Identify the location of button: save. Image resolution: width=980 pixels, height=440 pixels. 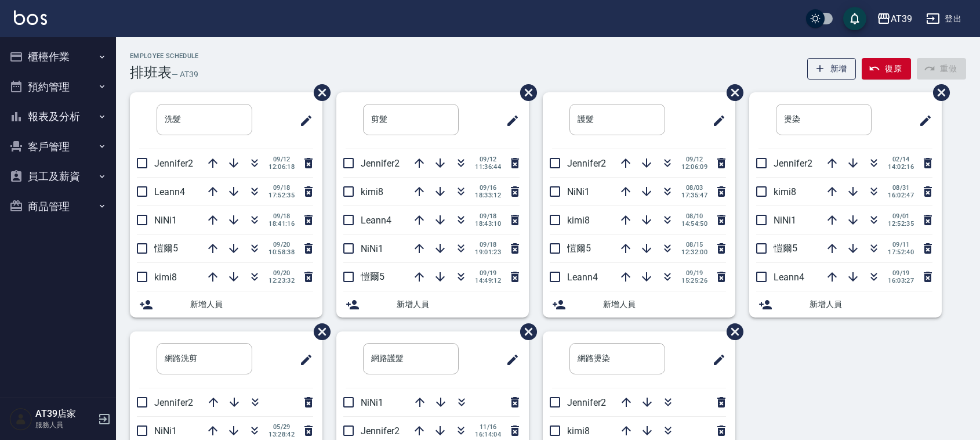
(854, 19).